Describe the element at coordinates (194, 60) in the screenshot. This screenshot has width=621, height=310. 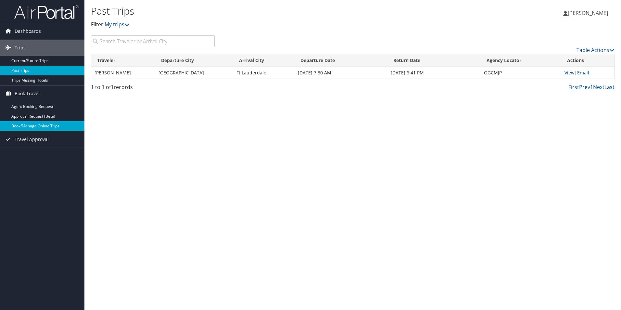
I see `th: Departure City: activate to sort column ascending` at that location.